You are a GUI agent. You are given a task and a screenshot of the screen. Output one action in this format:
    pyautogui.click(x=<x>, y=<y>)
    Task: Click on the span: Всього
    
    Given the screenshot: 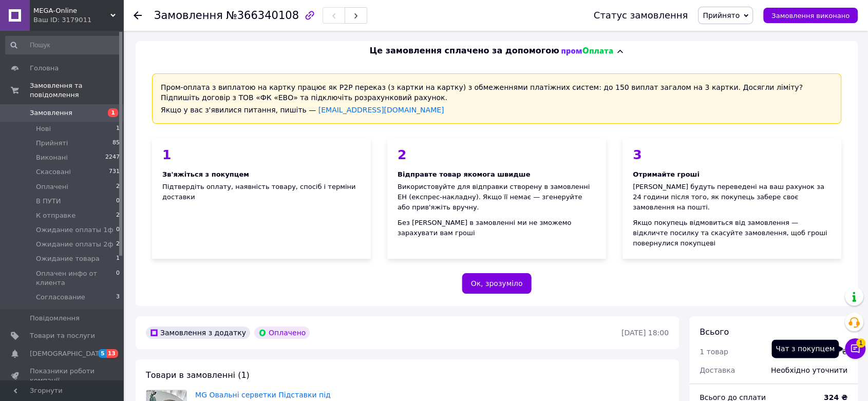 What is the action you would take?
    pyautogui.click(x=714, y=331)
    